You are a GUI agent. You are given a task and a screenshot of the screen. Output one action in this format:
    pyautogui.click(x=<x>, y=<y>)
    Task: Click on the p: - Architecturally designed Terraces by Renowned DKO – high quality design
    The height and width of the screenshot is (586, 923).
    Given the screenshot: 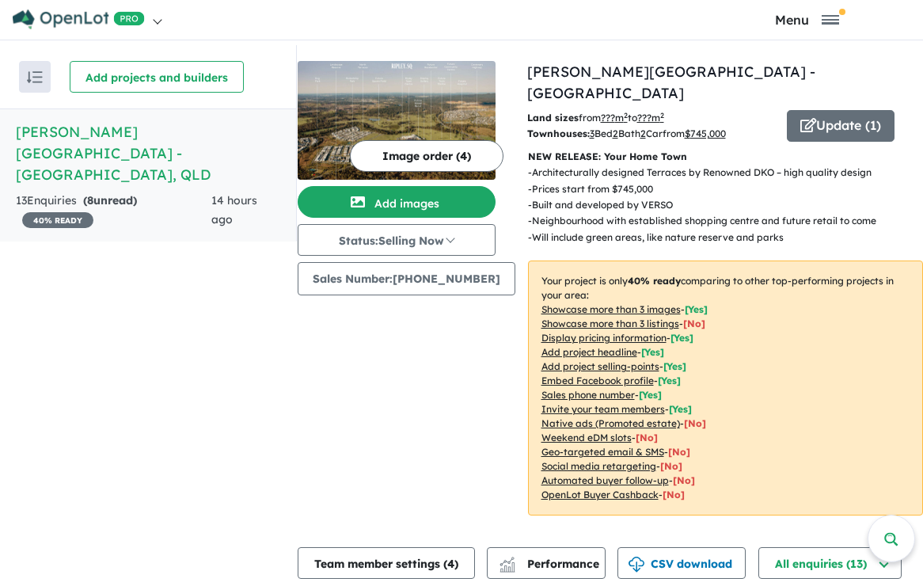 What is the action you would take?
    pyautogui.click(x=708, y=172)
    